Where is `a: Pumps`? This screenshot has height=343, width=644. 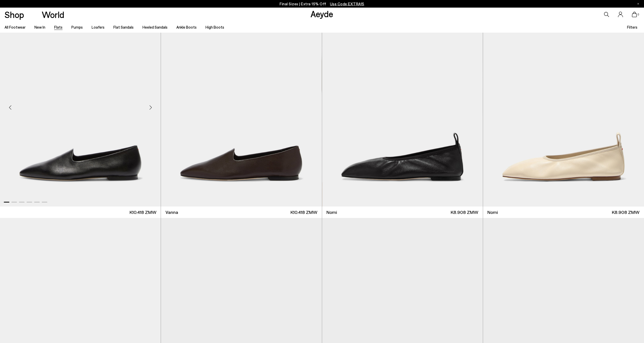 a: Pumps is located at coordinates (77, 27).